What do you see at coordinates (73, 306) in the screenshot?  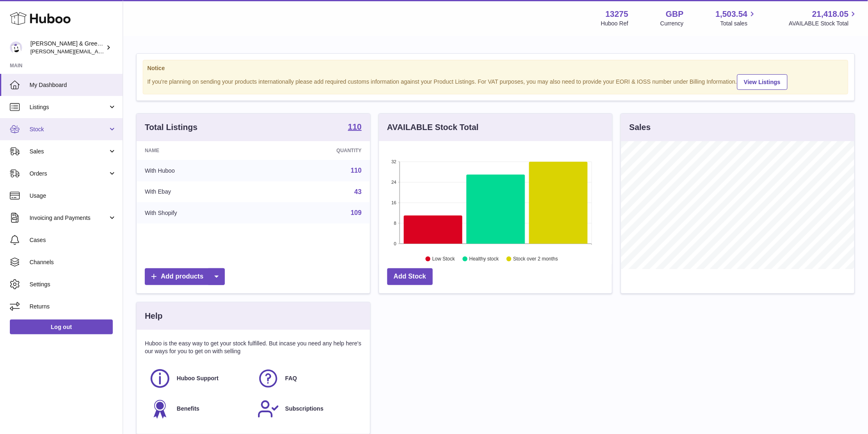 I see `span: Returns` at bounding box center [73, 306].